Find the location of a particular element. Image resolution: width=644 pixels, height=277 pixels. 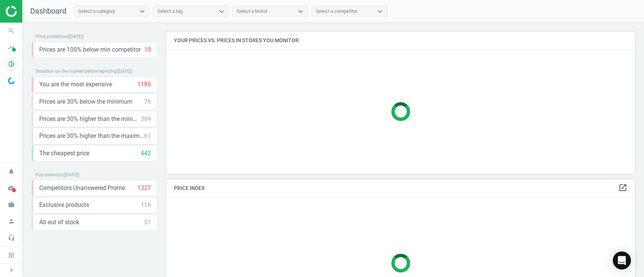

span: You are the most expensive is located at coordinates (75, 85).